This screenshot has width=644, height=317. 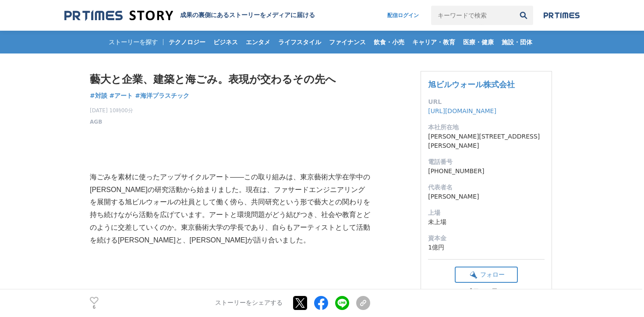 What do you see at coordinates (187, 42) in the screenshot?
I see `span: テクノロジー` at bounding box center [187, 42].